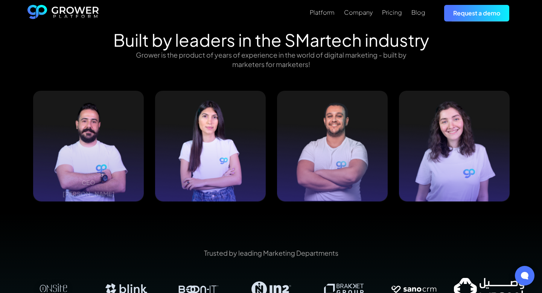 Image resolution: width=542 pixels, height=293 pixels. What do you see at coordinates (418, 12) in the screenshot?
I see `a: Blog` at bounding box center [418, 12].